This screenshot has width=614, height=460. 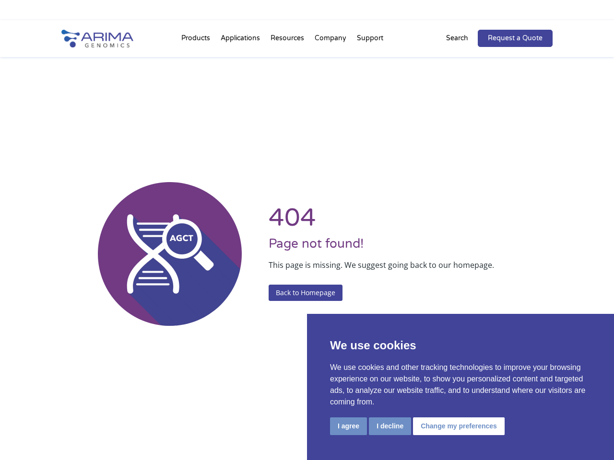 What do you see at coordinates (97, 38) in the screenshot?
I see `img: Arima-Genomics-logo` at bounding box center [97, 38].